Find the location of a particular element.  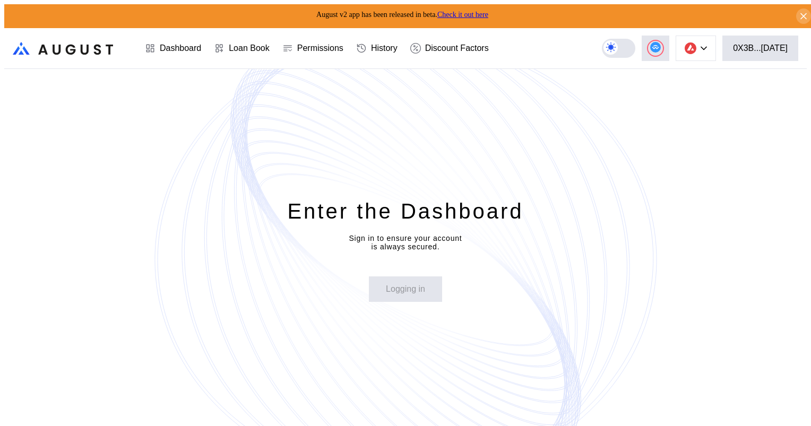

div: Enter the Dashboard is located at coordinates (405, 211).